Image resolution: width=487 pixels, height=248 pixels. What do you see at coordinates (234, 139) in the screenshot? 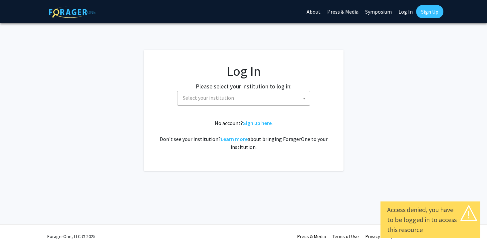
I see `a: Learn more about bringing ForagerOne to your institution` at bounding box center [234, 139].